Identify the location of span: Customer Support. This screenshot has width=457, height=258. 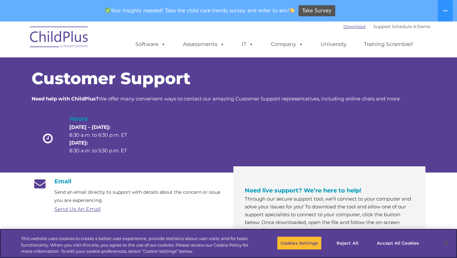
(111, 78).